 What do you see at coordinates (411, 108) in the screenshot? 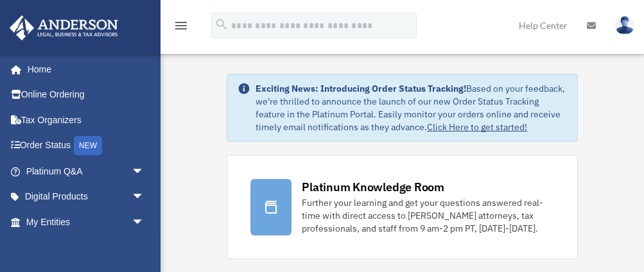
I see `div: Based on your feedback, we're thrilled to announce the launch of our new Order Status Tracking fe...` at bounding box center [411, 108].